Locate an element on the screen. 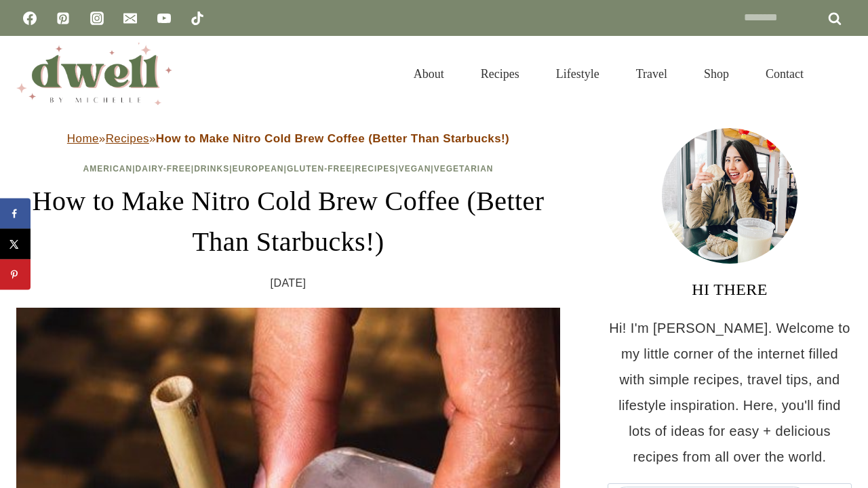 The height and width of the screenshot is (488, 868). a: TikTok is located at coordinates (197, 18).